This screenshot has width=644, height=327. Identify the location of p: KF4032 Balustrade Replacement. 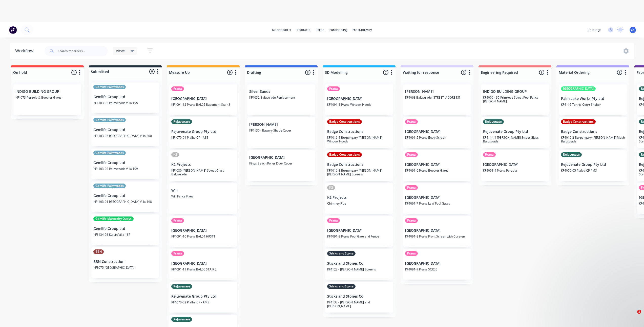
(281, 98).